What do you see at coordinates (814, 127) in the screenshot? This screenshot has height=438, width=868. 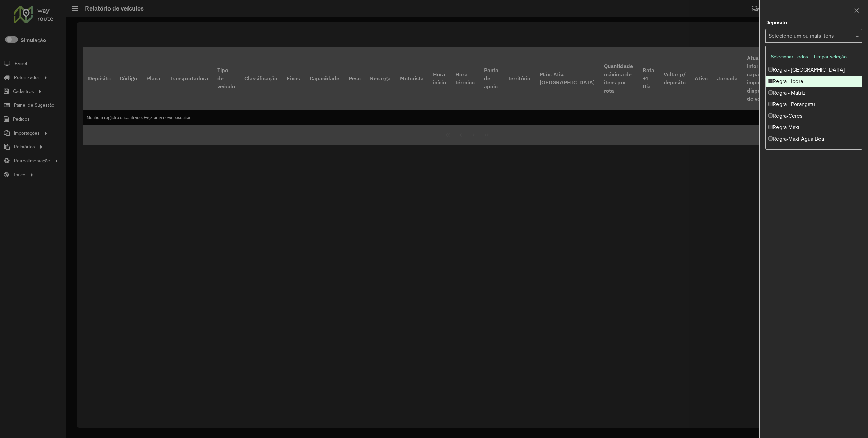 I see `div: Regra-Maxi` at bounding box center [814, 127].